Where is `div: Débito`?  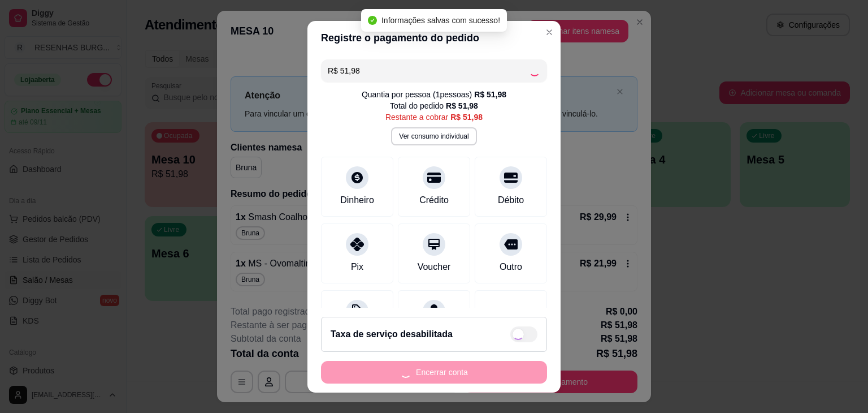 div: Débito is located at coordinates (511, 200).